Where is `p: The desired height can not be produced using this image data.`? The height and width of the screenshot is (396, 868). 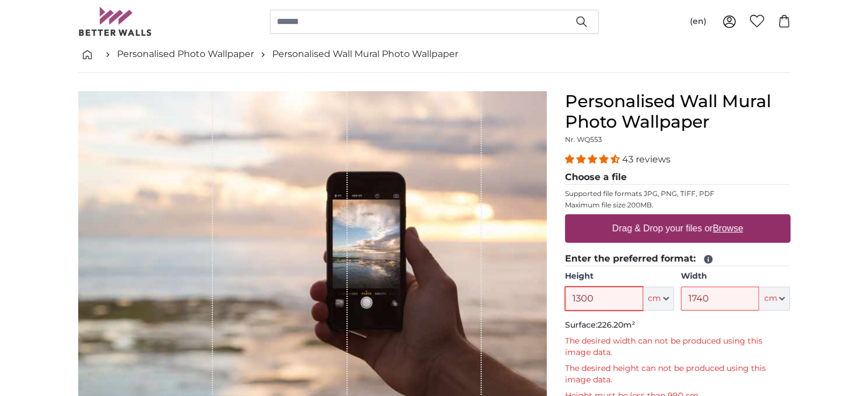
p: The desired height can not be produced using this image data. is located at coordinates (677, 374).